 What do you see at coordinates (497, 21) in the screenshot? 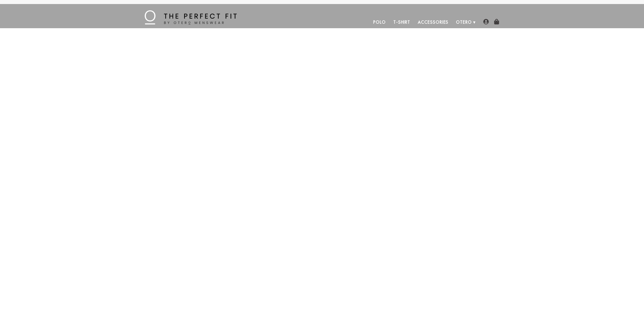
I see `img: shopping-bag-icon.png` at bounding box center [497, 21].